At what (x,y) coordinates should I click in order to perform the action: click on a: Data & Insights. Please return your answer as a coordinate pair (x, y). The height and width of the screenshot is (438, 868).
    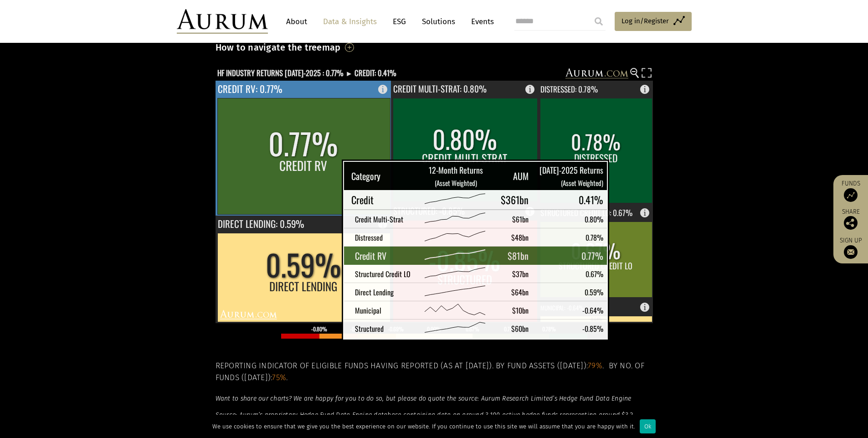
    Looking at the image, I should click on (350, 22).